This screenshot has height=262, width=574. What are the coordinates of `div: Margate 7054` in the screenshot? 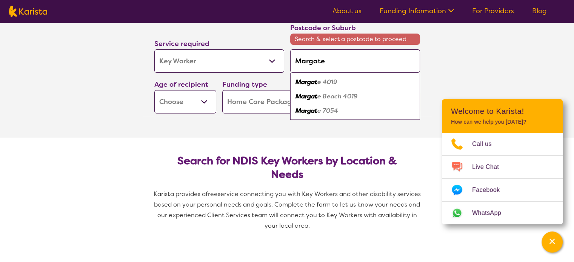 It's located at (355, 111).